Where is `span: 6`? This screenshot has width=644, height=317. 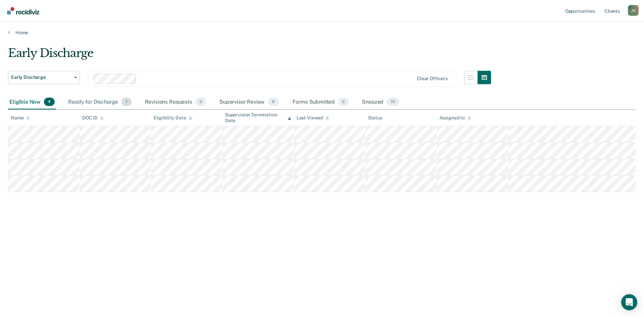
span: 6 is located at coordinates (273, 102).